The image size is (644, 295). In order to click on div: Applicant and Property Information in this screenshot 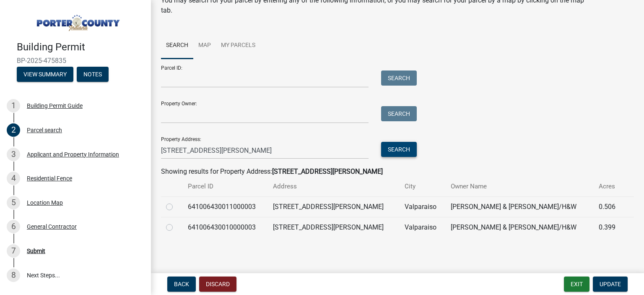, I will do `click(73, 154)`.